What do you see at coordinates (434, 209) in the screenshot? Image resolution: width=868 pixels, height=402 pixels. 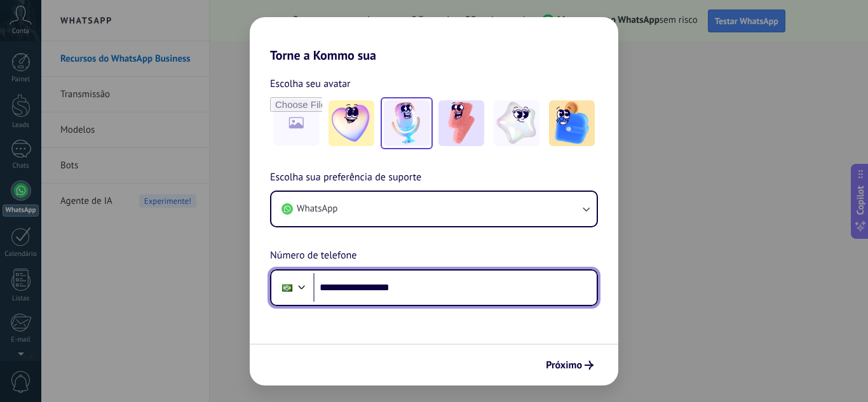 I see `button: WhatsApp` at bounding box center [434, 209].